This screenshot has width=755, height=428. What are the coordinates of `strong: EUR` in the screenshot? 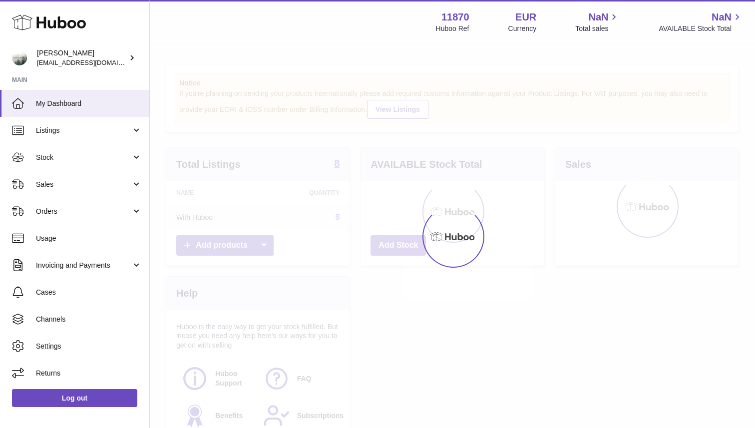 It's located at (526, 17).